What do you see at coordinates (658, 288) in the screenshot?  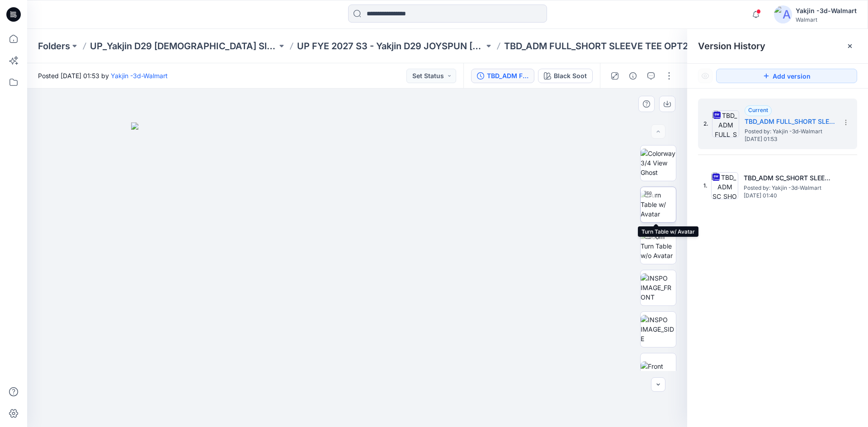 I see `img: INSPO IMAGE_FRONT` at bounding box center [658, 288].